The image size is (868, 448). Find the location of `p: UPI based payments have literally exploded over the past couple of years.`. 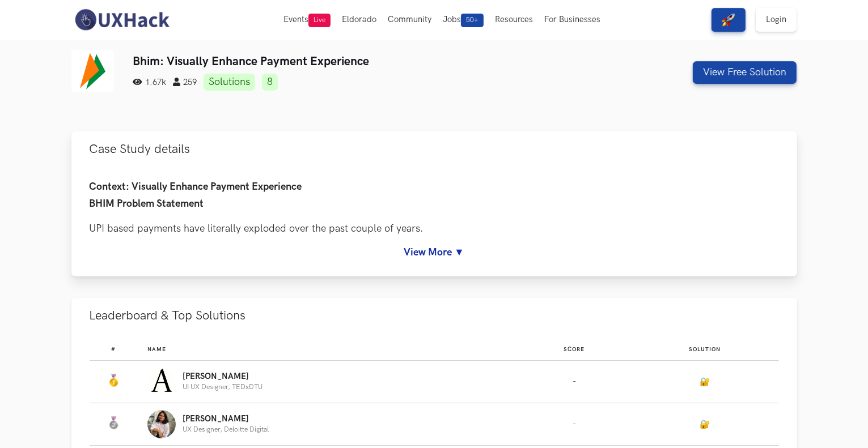

p: UPI based payments have literally exploded over the past couple of years. is located at coordinates (434, 228).